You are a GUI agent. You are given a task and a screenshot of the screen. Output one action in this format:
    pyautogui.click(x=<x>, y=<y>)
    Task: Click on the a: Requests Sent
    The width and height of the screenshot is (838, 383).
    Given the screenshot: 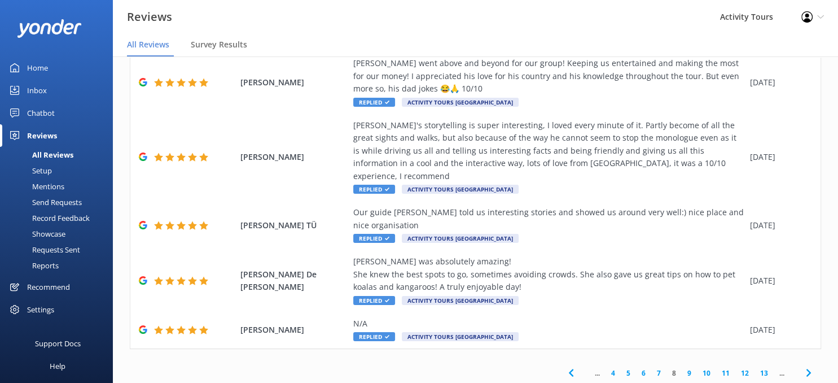 What is the action you would take?
    pyautogui.click(x=60, y=250)
    